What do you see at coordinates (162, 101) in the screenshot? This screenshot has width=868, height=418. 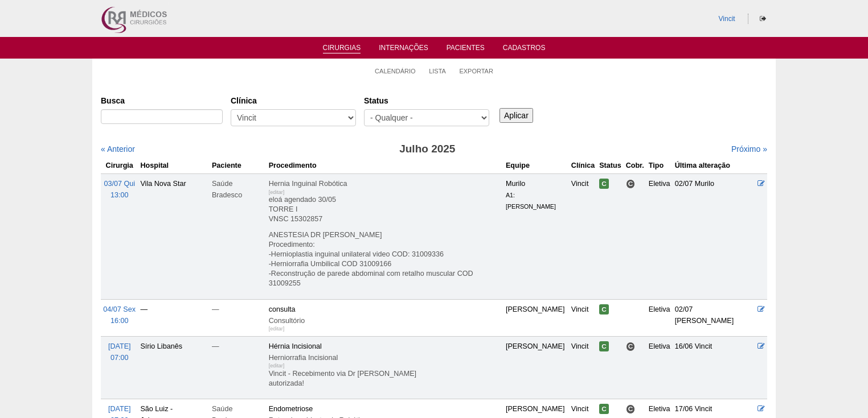 I see `label: Busca` at bounding box center [162, 101].